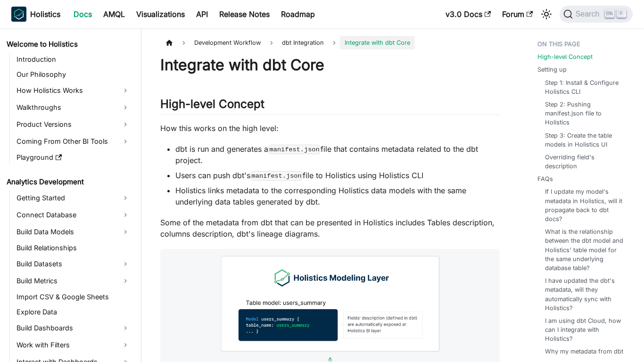  What do you see at coordinates (73, 328) in the screenshot?
I see `a: Build Dashboards` at bounding box center [73, 328].